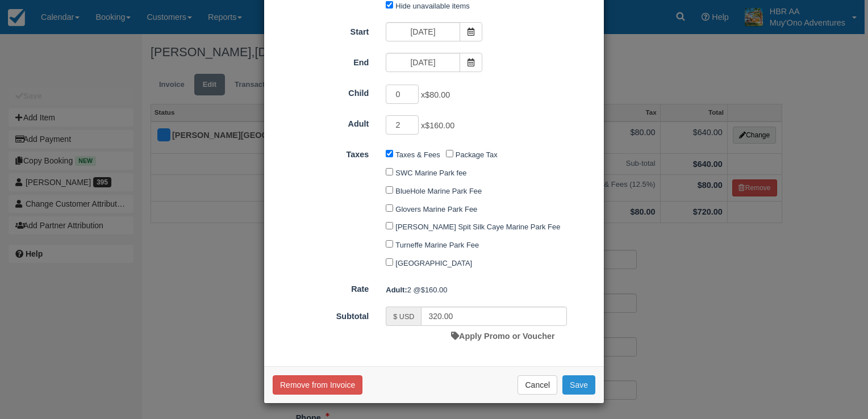 The image size is (868, 419). Describe the element at coordinates (402, 94) in the screenshot. I see `input: Child` at that location.